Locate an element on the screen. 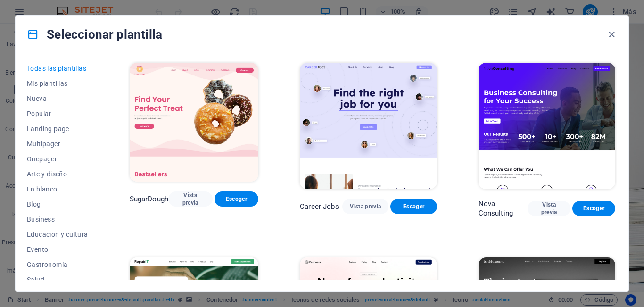 The height and width of the screenshot is (307, 644). span: Gastronomía is located at coordinates (57, 265).